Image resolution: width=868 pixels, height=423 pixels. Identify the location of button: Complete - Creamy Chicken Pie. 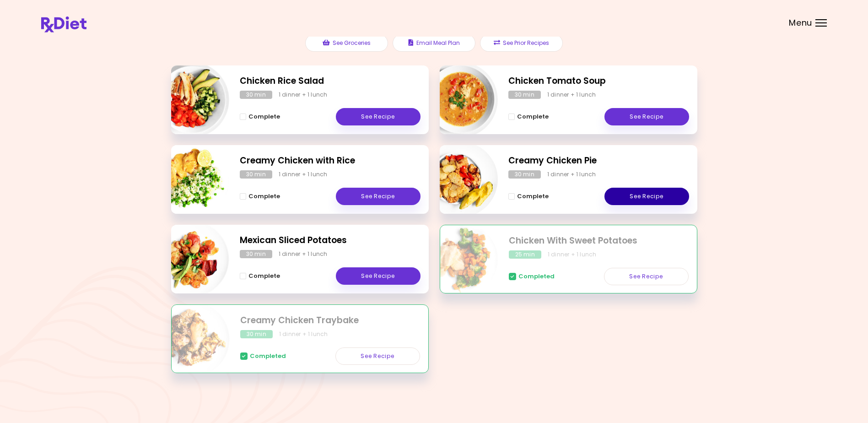
(529, 197).